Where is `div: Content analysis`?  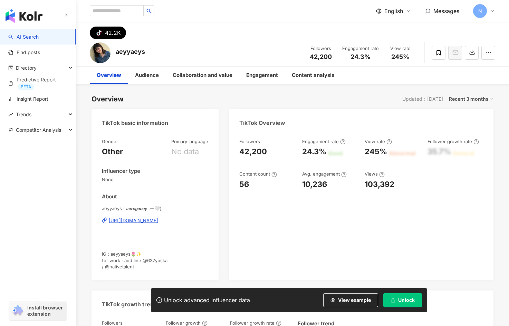 div: Content analysis is located at coordinates (313, 75).